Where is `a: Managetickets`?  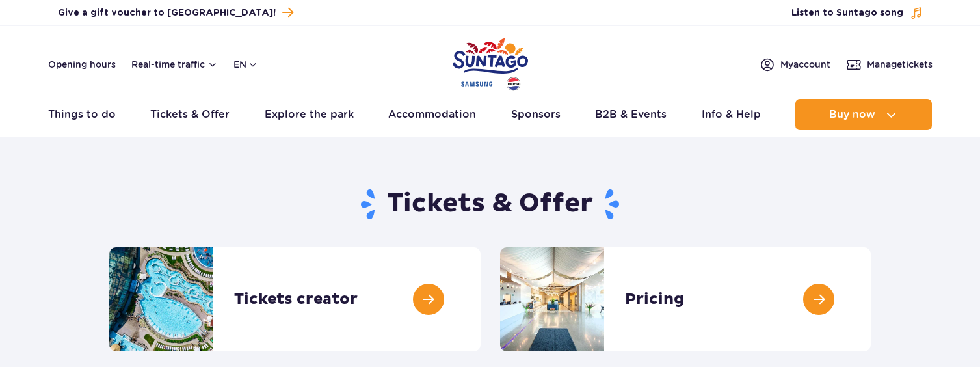
a: Managetickets is located at coordinates (889, 64).